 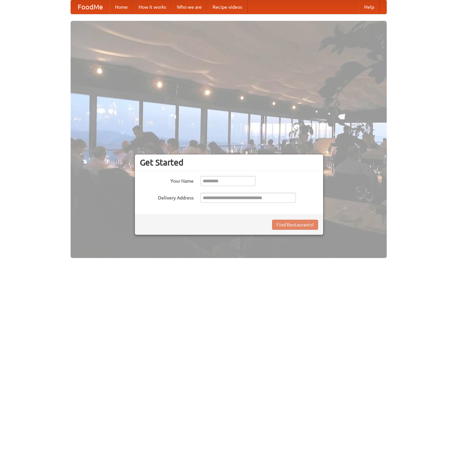 What do you see at coordinates (152, 7) in the screenshot?
I see `a: How it works` at bounding box center [152, 7].